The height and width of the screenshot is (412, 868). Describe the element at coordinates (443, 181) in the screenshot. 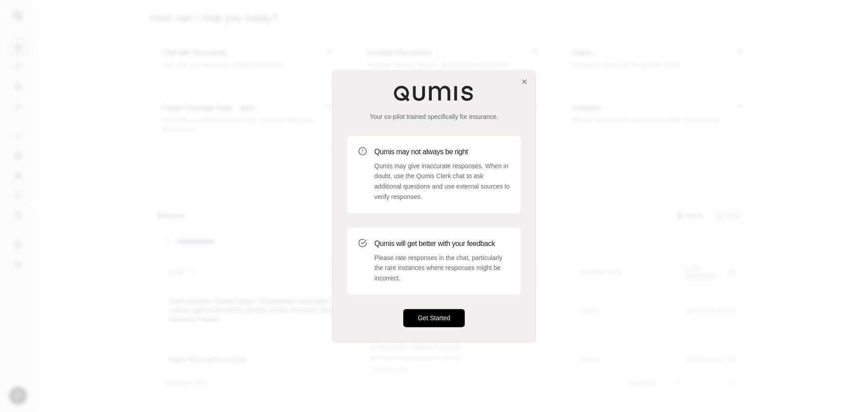

I see `p: Qumis may give inaccurate responses. When in doubt, use the Qumis Clerk chat to ask additional qu...` at that location.